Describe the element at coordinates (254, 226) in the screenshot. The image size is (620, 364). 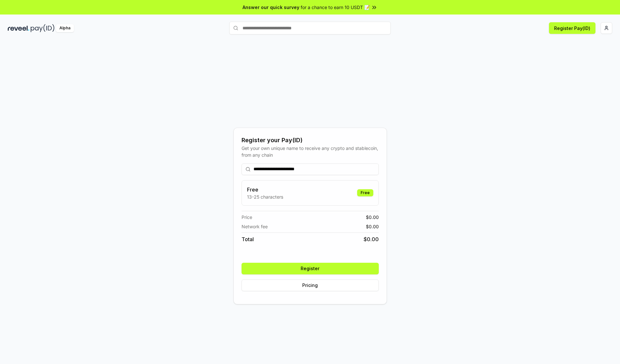
I see `span: Network fee` at that location.